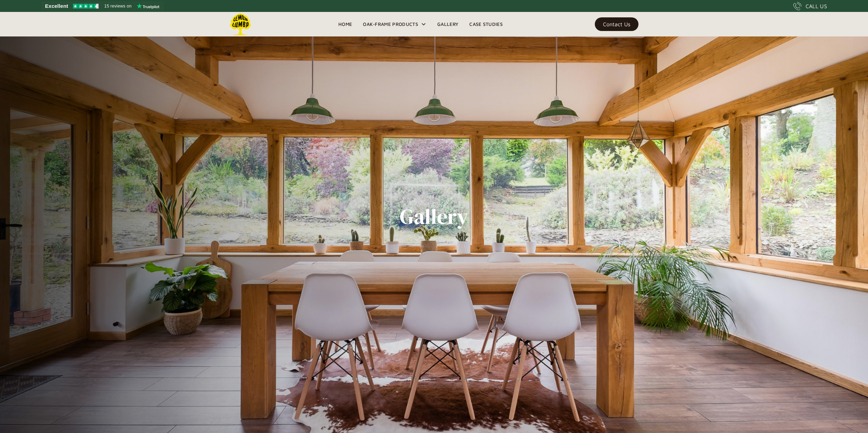 This screenshot has width=868, height=433. I want to click on a: Gallery, so click(448, 24).